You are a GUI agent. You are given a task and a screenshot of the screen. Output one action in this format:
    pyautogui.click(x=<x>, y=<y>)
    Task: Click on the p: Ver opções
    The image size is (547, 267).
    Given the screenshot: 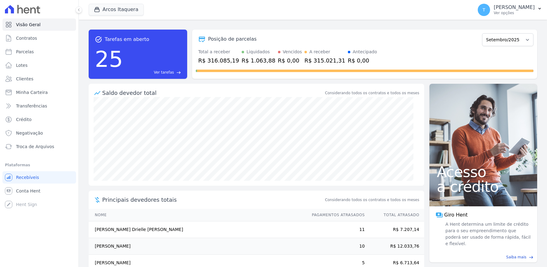 What is the action you would take?
    pyautogui.click(x=514, y=13)
    